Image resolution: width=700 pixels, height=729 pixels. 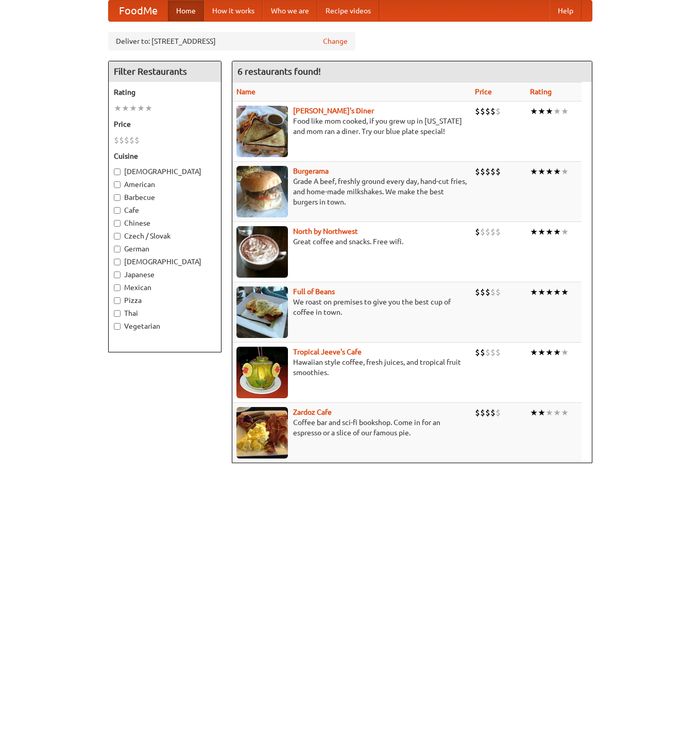 What do you see at coordinates (185, 10) in the screenshot?
I see `a: Home` at bounding box center [185, 10].